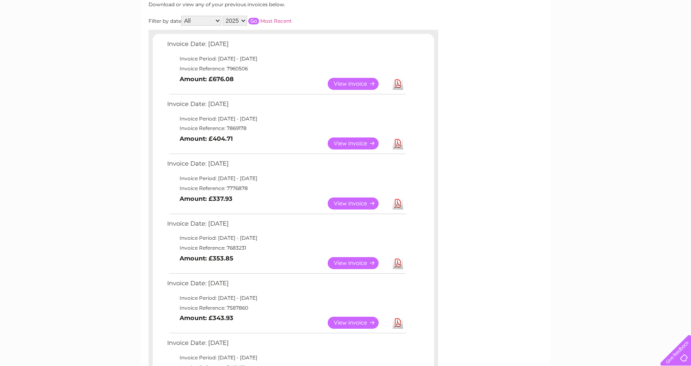 Image resolution: width=691 pixels, height=366 pixels. Describe the element at coordinates (286, 308) in the screenshot. I see `td: Invoice Reference: 7587860` at that location.